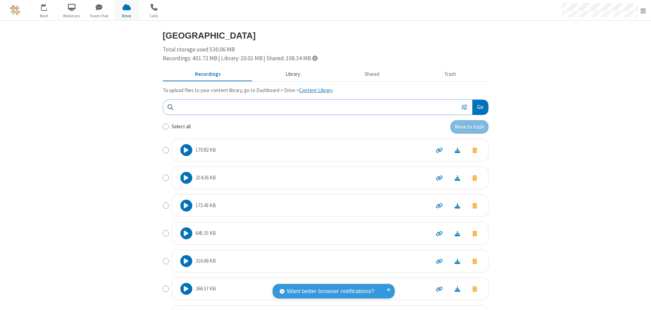  Describe the element at coordinates (480, 107) in the screenshot. I see `button: Go` at that location.